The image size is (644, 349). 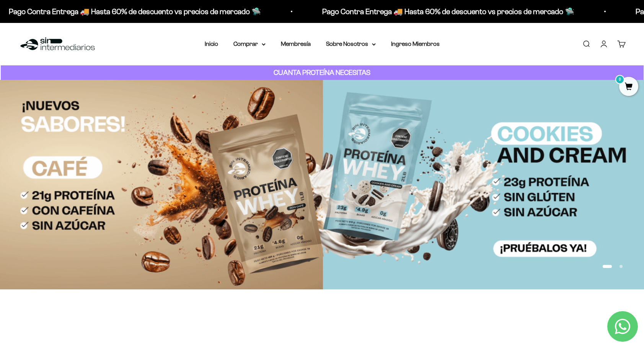 I want to click on a: Ingreso Miembros, so click(x=415, y=43).